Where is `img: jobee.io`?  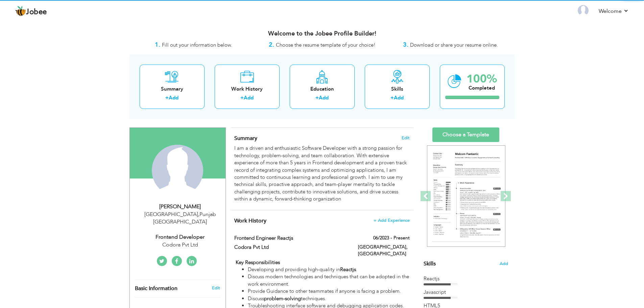 img: jobee.io is located at coordinates (21, 11).